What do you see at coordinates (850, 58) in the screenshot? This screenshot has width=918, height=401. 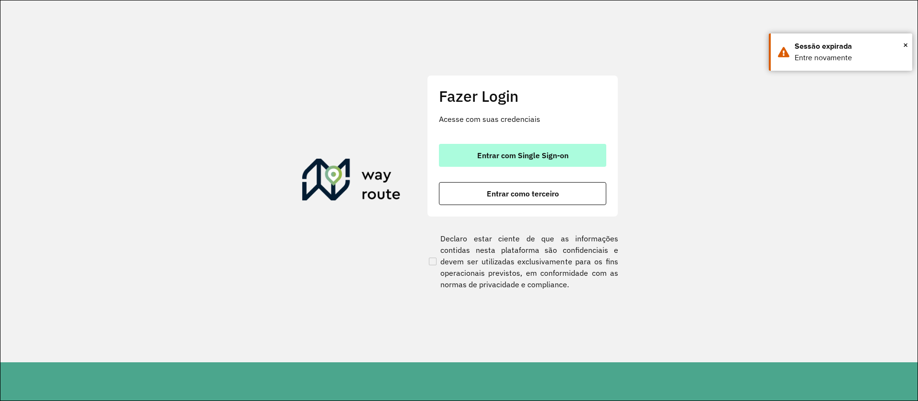 I see `div: Entre novamente` at bounding box center [850, 58].